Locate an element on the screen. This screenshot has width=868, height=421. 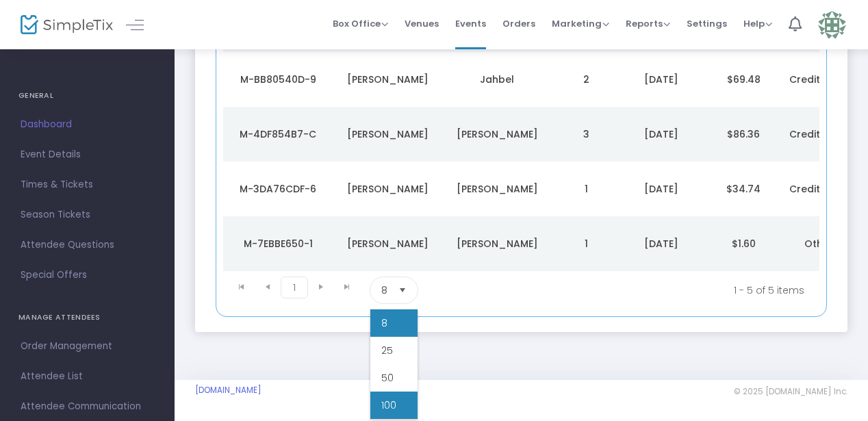
td: $34.74 is located at coordinates (743, 189).